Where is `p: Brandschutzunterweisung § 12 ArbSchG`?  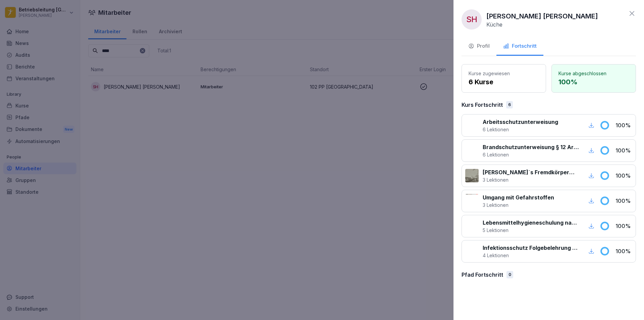
p: Brandschutzunterweisung § 12 ArbSchG is located at coordinates (531, 147).